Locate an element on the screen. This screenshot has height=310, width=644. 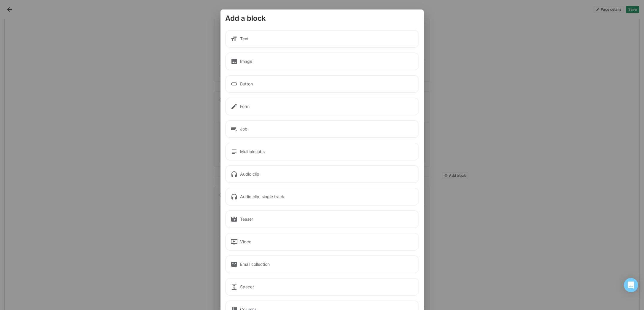
div: Multiple jobs is located at coordinates (322, 152).